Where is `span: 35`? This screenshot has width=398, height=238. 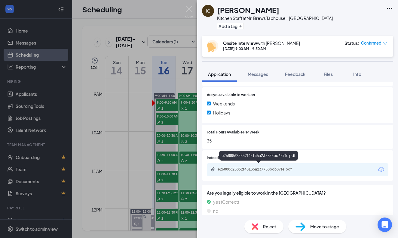 span: 35 is located at coordinates (298, 140).